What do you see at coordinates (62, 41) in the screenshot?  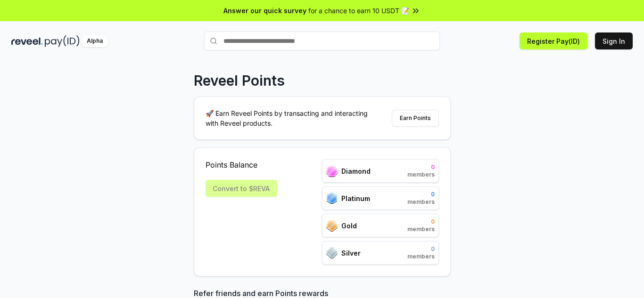 I see `img: pay_id` at bounding box center [62, 41].